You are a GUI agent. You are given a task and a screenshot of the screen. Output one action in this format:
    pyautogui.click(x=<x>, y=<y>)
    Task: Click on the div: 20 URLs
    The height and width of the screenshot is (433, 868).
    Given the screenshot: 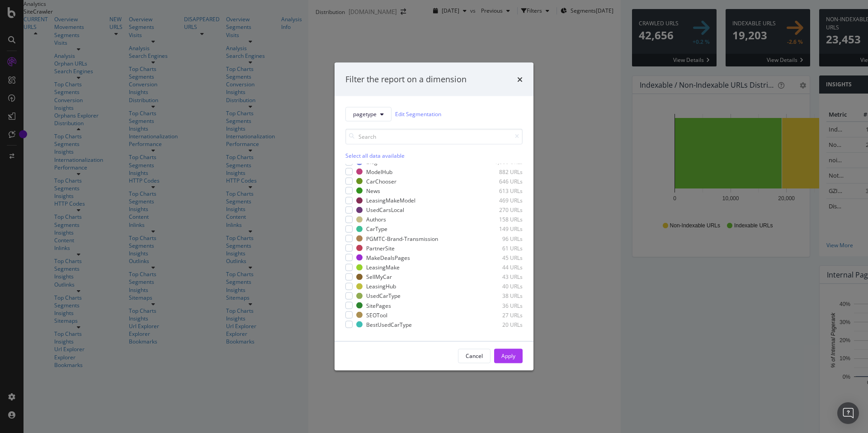 What is the action you would take?
    pyautogui.click(x=501, y=324)
    